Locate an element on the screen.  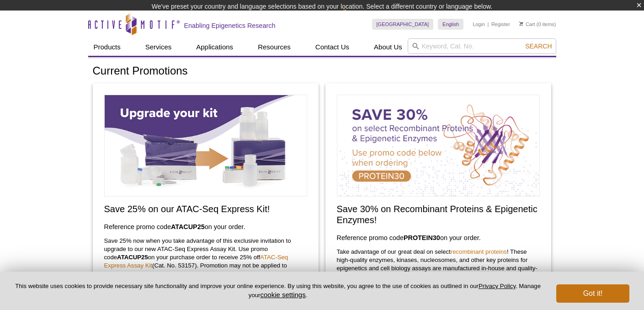
img: Save on ATAC-Seq Express Assay Kit is located at coordinates (205, 145).